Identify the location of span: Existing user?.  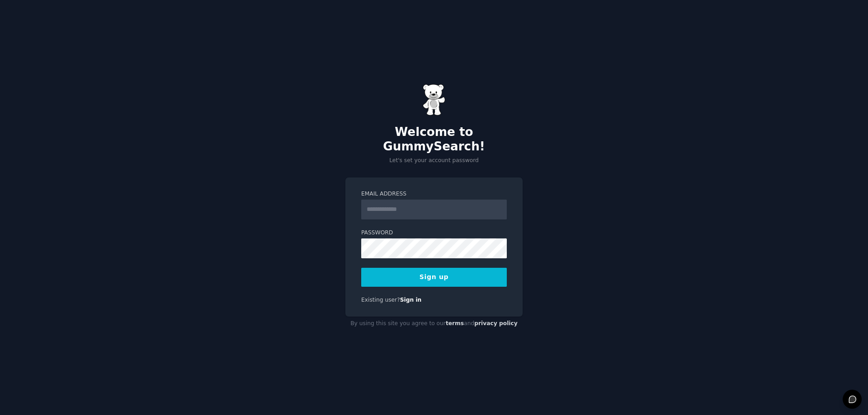
(380, 300).